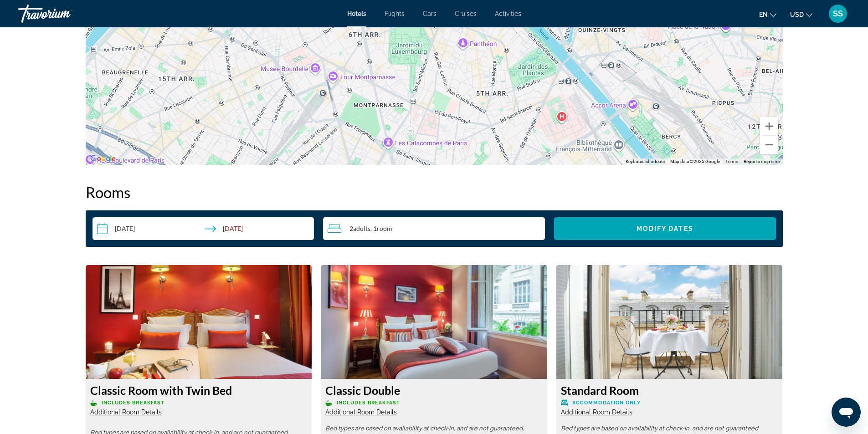 The width and height of the screenshot is (868, 434). Describe the element at coordinates (769, 145) in the screenshot. I see `button: Zoom out` at that location.